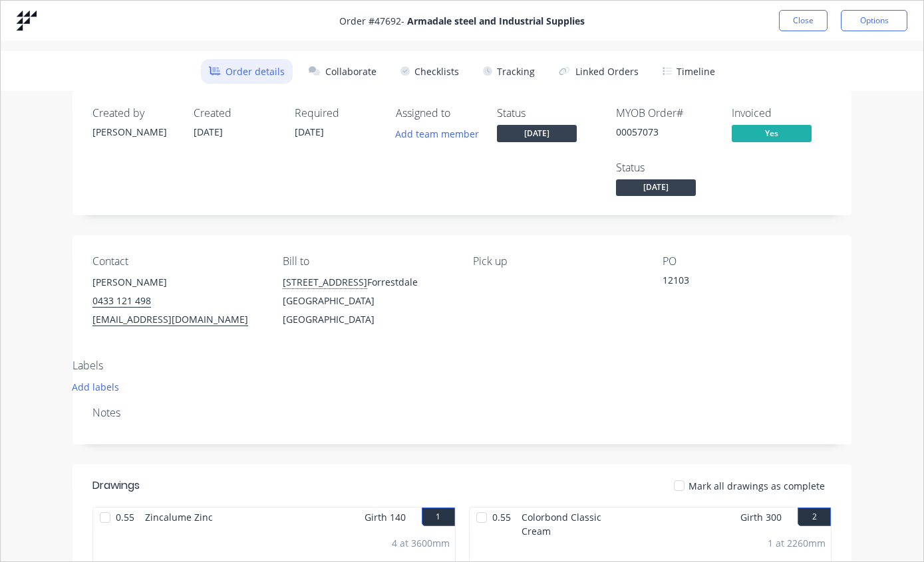 The width and height of the screenshot is (924, 562). I want to click on span: Colorbond Classic Cream, so click(562, 519).